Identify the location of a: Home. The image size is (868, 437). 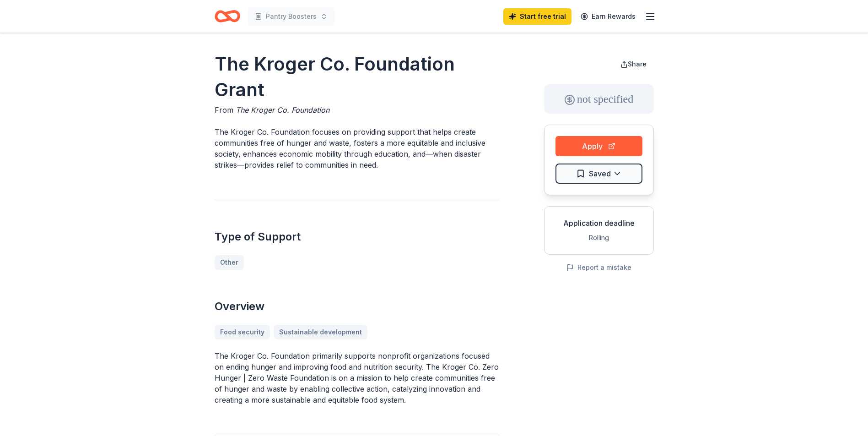
(227, 16).